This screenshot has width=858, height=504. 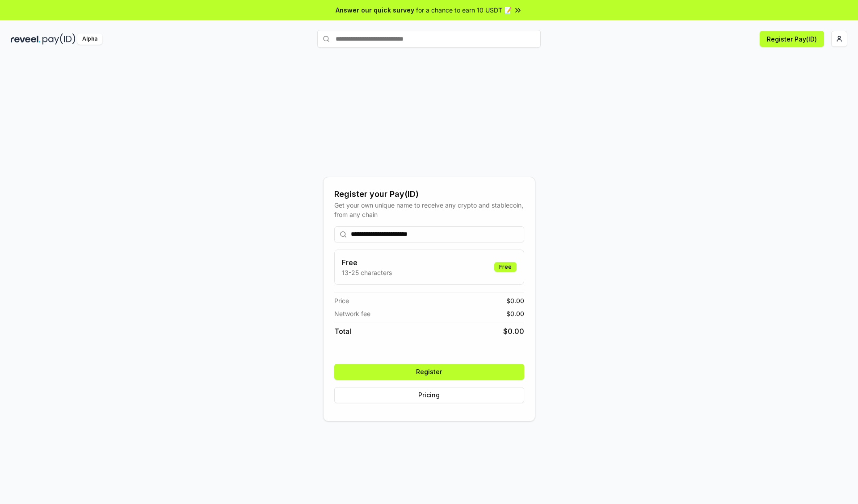 What do you see at coordinates (59, 39) in the screenshot?
I see `img: pay_id` at bounding box center [59, 39].